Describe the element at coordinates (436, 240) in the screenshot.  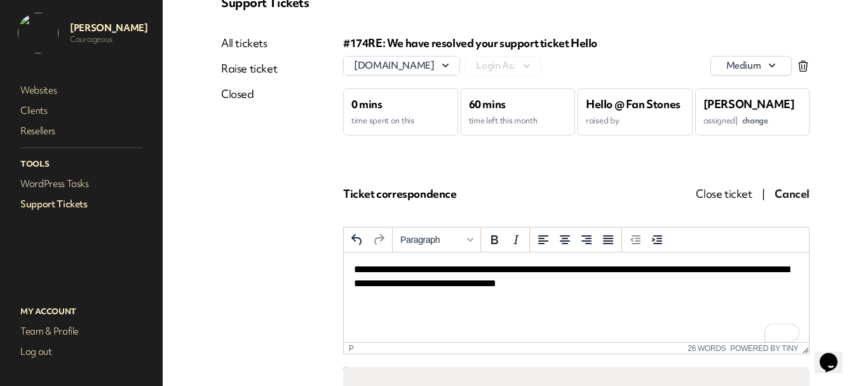
I see `button: Formats` at that location.